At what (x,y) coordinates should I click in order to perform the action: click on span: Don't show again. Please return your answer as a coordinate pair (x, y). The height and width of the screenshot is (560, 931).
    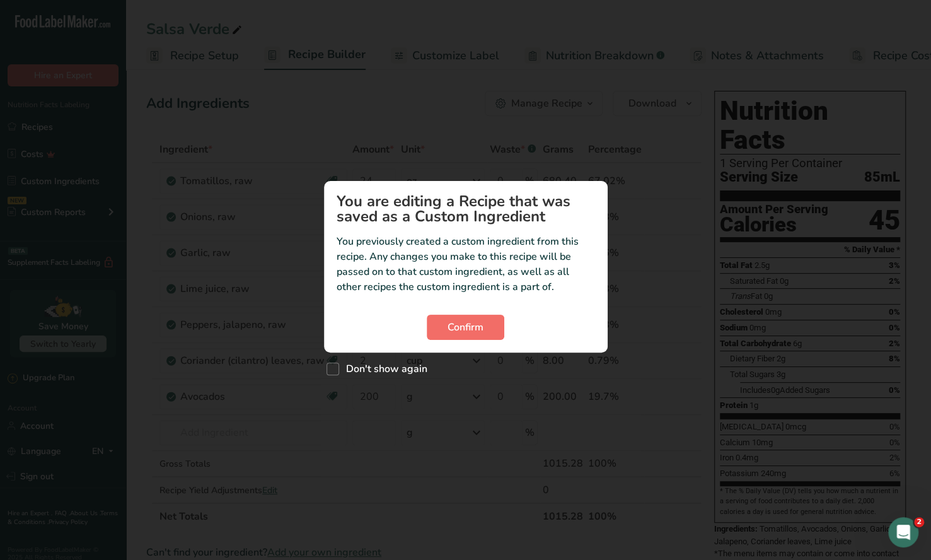
    Looking at the image, I should click on (383, 368).